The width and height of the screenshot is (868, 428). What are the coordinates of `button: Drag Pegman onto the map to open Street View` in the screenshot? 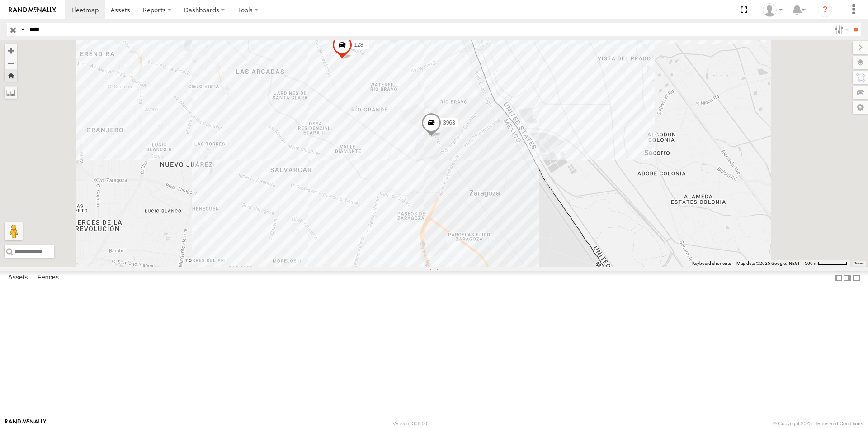 It's located at (14, 231).